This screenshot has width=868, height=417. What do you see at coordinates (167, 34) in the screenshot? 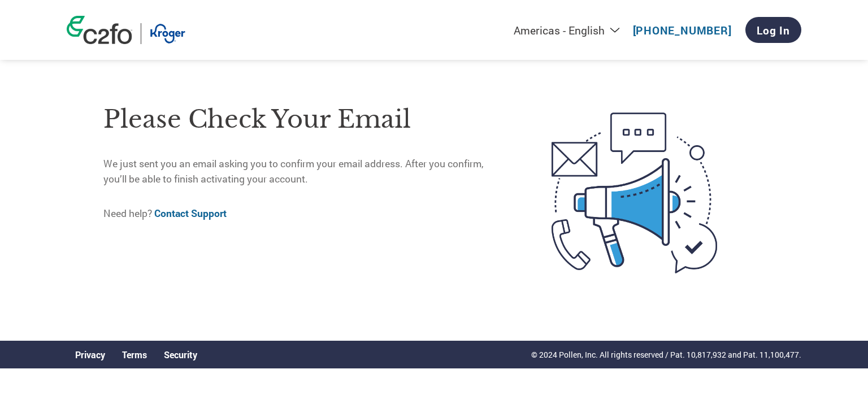
I see `img: Kroger` at bounding box center [167, 34].